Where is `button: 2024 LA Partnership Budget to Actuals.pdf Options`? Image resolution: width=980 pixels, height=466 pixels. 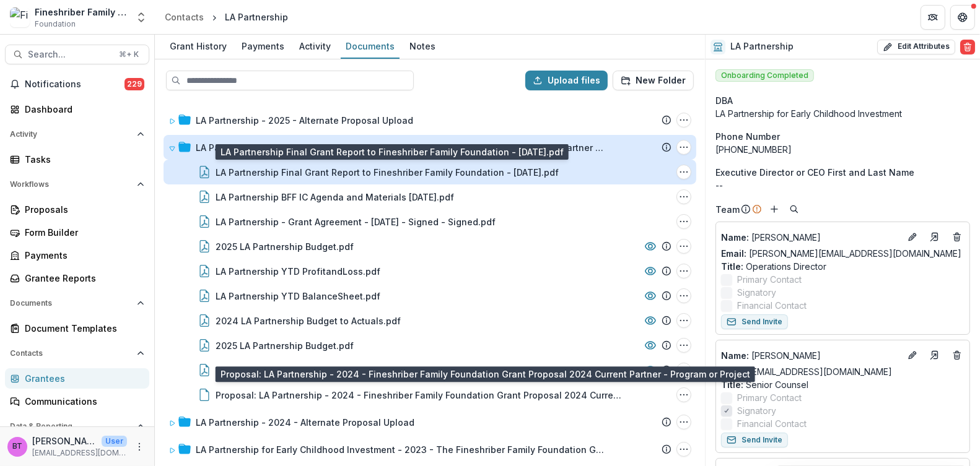
button: 2024 LA Partnership Budget to Actuals.pdf Options is located at coordinates (684, 320).